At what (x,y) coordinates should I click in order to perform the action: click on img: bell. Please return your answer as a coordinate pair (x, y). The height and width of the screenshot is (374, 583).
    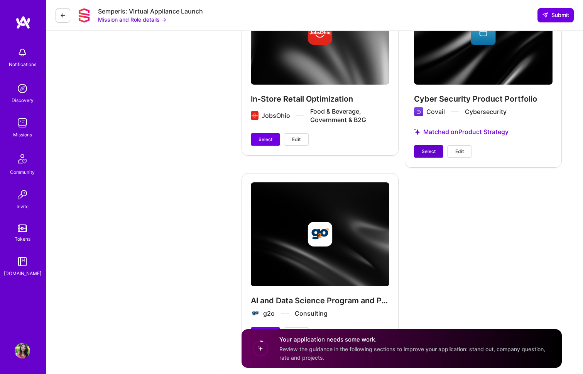
    Looking at the image, I should click on (22, 53).